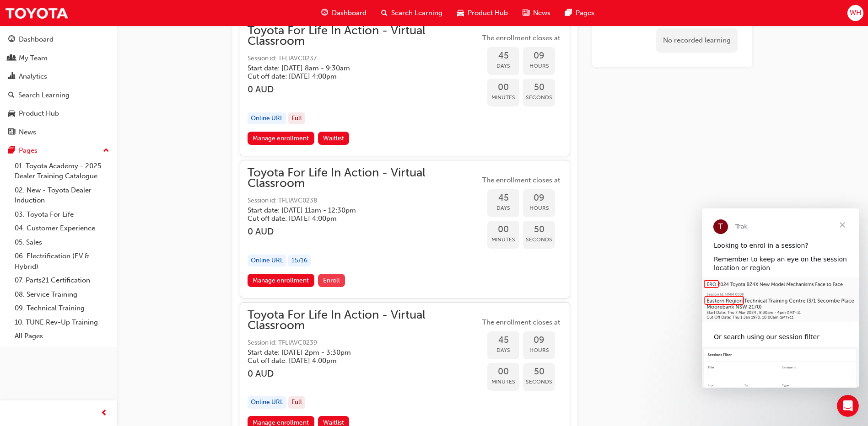 The height and width of the screenshot is (426, 868). I want to click on a: Product Hub, so click(58, 114).